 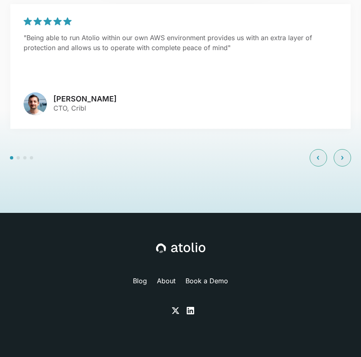 What do you see at coordinates (181, 43) in the screenshot?
I see `p: "Being able to run Atolio within our own AWS environment provides us with an extra layer of prote...` at bounding box center [181, 43].